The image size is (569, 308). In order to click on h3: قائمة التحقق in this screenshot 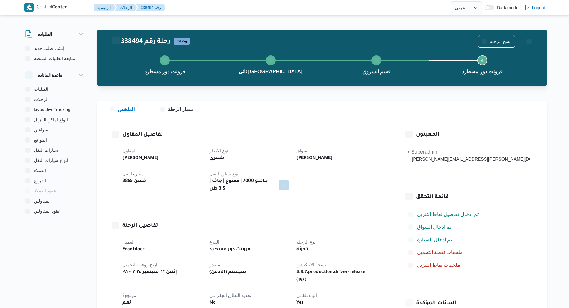, I will do `click(474, 197)`.